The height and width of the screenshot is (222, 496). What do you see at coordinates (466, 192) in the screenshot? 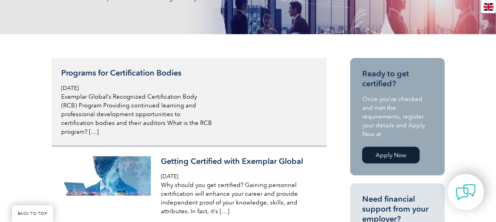
I see `img: contact-chat.png` at bounding box center [466, 192].